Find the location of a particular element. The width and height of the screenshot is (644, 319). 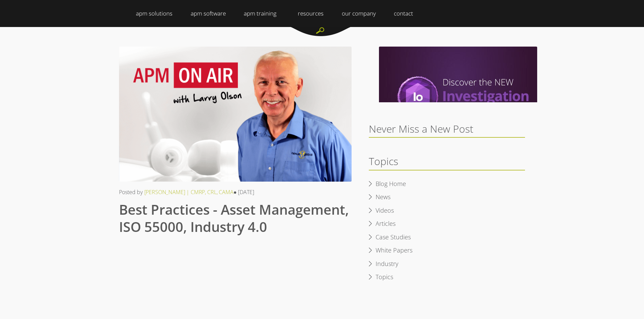

a: Articles is located at coordinates (385, 224).